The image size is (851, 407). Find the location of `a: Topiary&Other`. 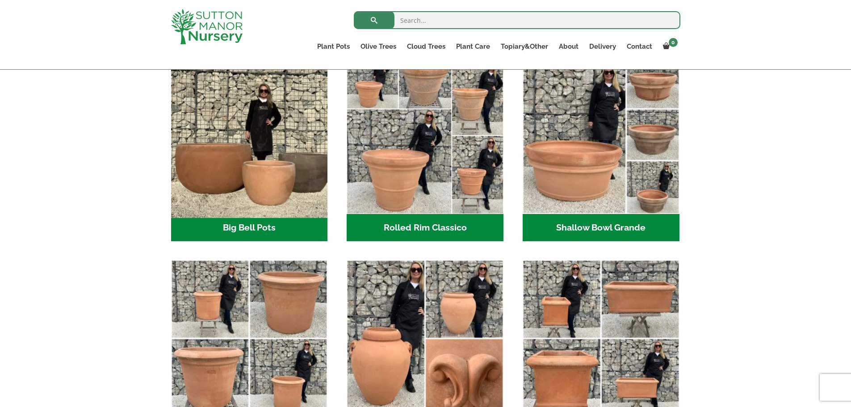

a: Topiary&Other is located at coordinates (524, 46).